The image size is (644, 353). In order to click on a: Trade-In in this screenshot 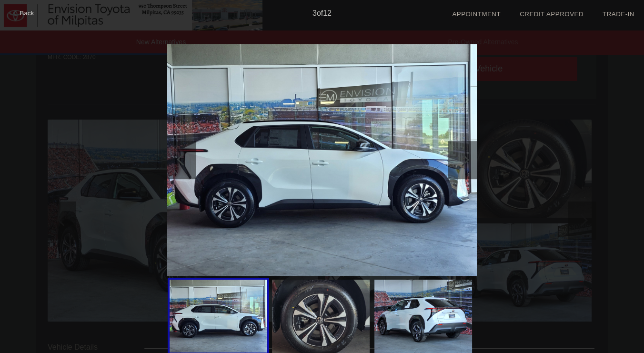, I will do `click(618, 14)`.